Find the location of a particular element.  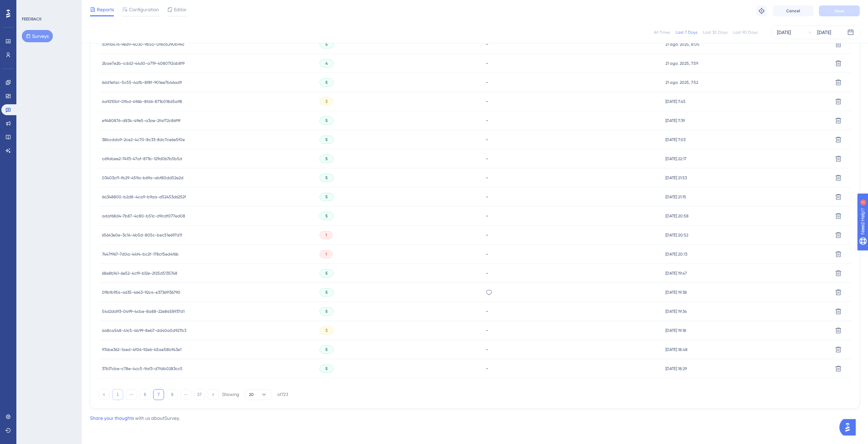

span: 20 is located at coordinates (251, 395).